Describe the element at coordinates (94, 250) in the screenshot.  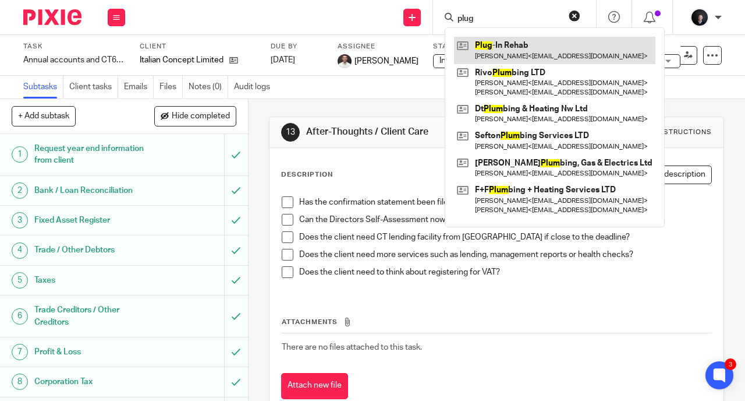
I see `h1: Trade / Other Debtors` at that location.